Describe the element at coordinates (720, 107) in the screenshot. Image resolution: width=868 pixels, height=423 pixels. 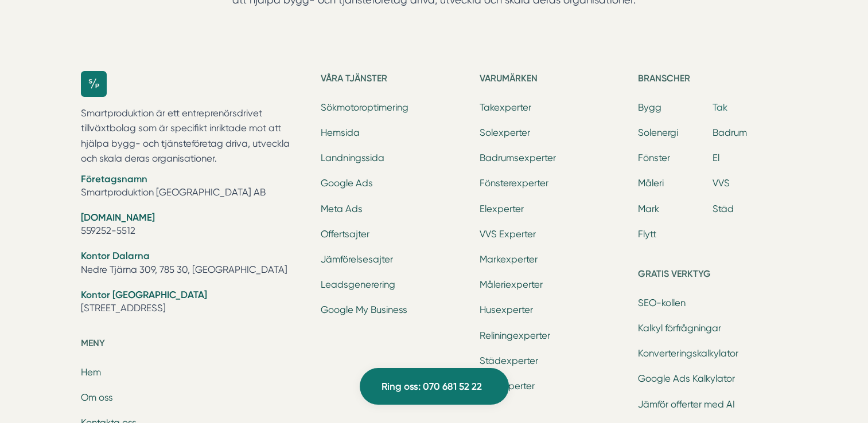
I see `a: Tak` at that location.